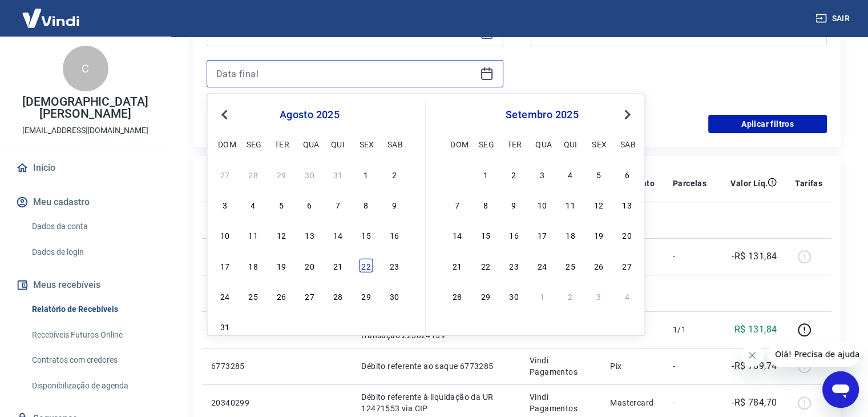  Describe the element at coordinates (542, 234) in the screenshot. I see `div: month 2025-09` at that location.